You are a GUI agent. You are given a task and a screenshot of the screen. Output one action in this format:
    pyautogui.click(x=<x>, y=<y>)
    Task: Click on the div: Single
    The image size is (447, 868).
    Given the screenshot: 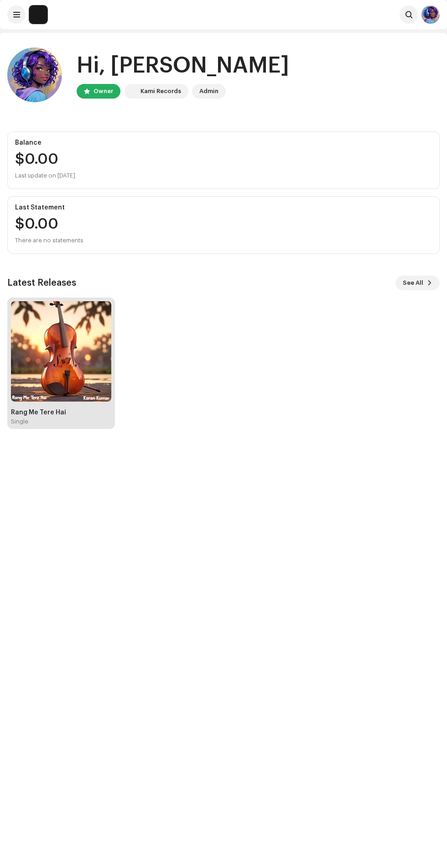 What is the action you would take?
    pyautogui.click(x=19, y=421)
    